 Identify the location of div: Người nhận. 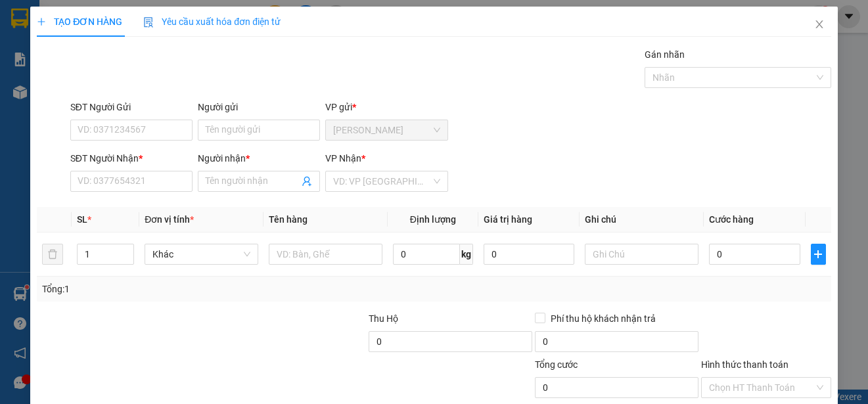
(259, 159).